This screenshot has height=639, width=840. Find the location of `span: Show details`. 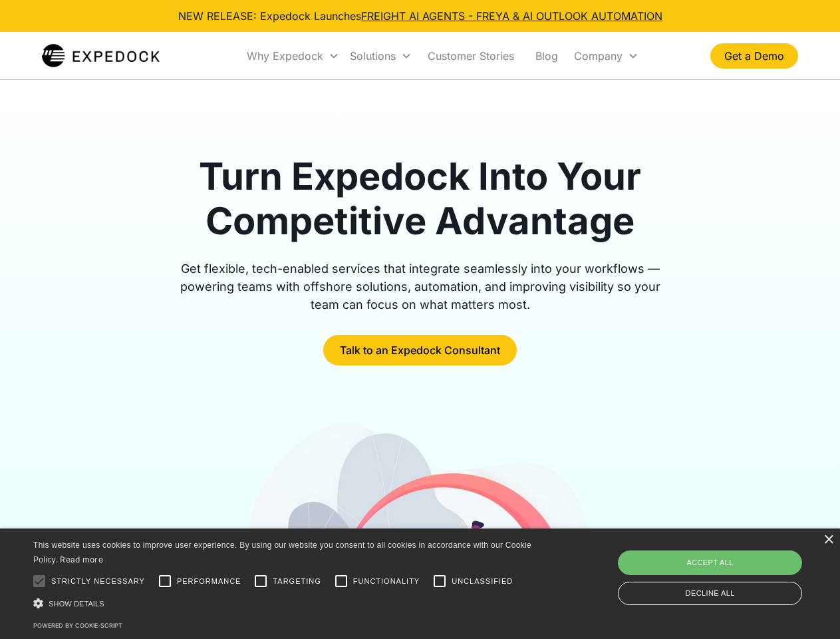

span: Show details is located at coordinates (76, 604).